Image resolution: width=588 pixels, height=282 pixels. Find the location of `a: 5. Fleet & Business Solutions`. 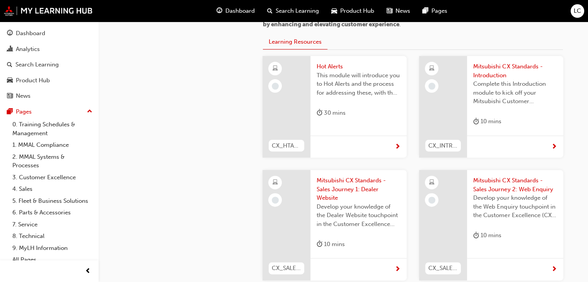

a: 5. Fleet & Business Solutions is located at coordinates (52, 201).